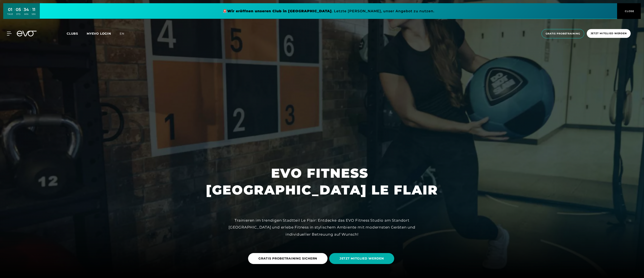 This screenshot has width=644, height=278. Describe the element at coordinates (563, 34) in the screenshot. I see `span: Gratis Probetraining` at that location.